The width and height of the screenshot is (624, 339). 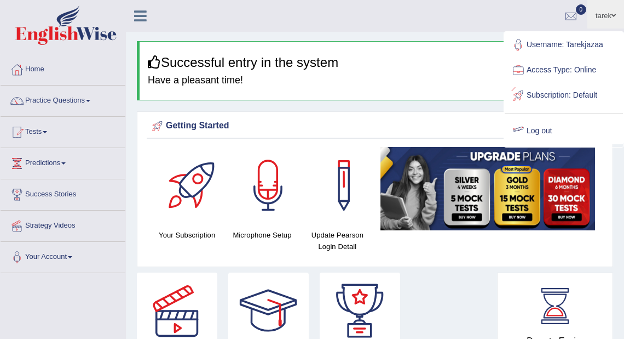 What do you see at coordinates (63, 68) in the screenshot?
I see `a: Home` at bounding box center [63, 68].